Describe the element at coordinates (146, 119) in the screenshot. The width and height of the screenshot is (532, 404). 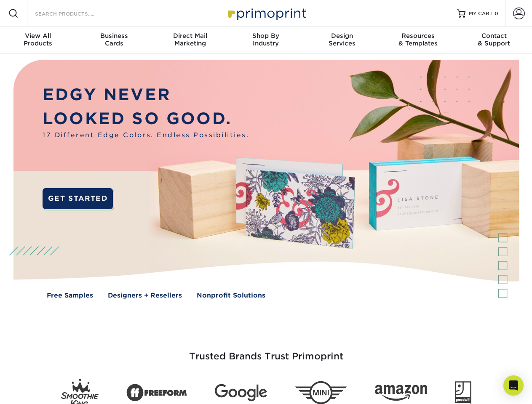
I see `p: LOOKED SO GOOD.` at that location.